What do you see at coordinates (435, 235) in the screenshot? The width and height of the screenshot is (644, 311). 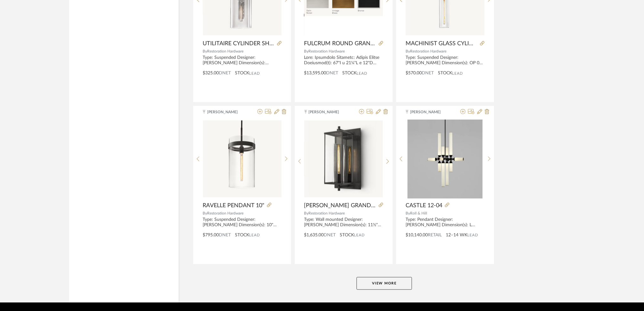 I see `span: Retail` at bounding box center [435, 235].